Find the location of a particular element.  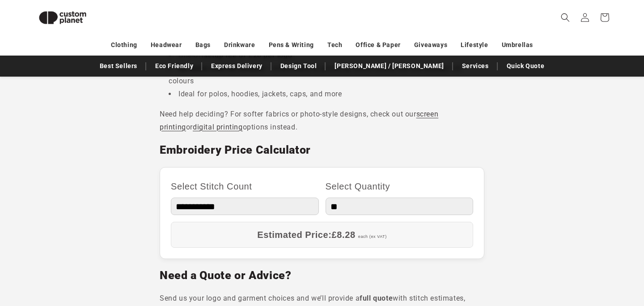

a: Services is located at coordinates (475, 66).